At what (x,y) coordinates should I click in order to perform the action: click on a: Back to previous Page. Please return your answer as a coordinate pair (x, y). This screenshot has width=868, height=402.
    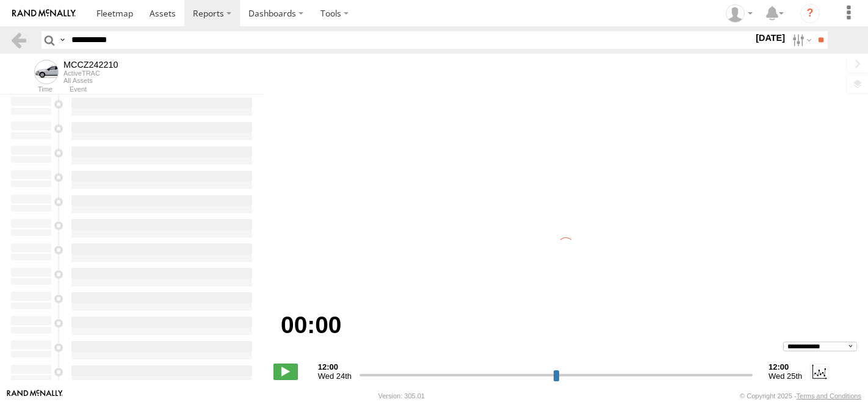
    Looking at the image, I should click on (19, 39).